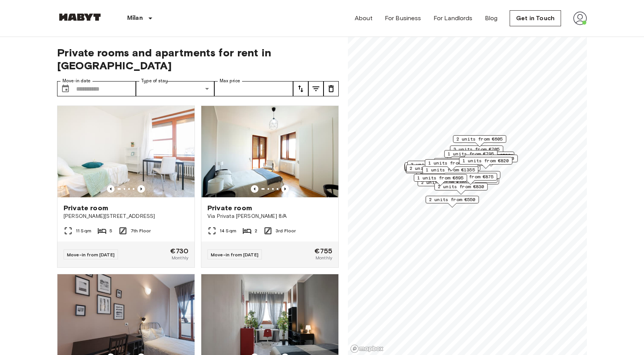 The image size is (644, 355). What do you see at coordinates (83, 231) in the screenshot?
I see `span: 11 Sqm` at bounding box center [83, 231].